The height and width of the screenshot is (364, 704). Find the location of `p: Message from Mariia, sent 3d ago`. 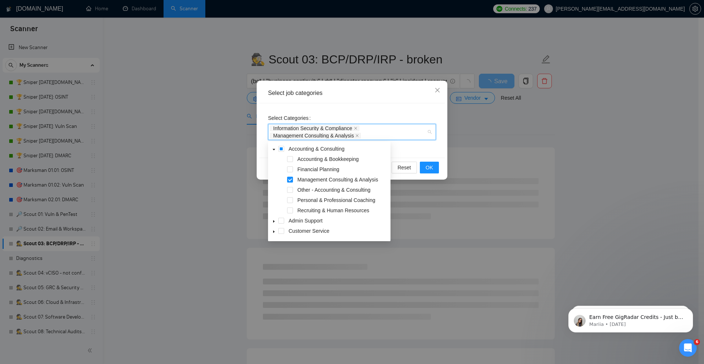

p: Message from Mariia, sent 3d ago is located at coordinates (79, 32).